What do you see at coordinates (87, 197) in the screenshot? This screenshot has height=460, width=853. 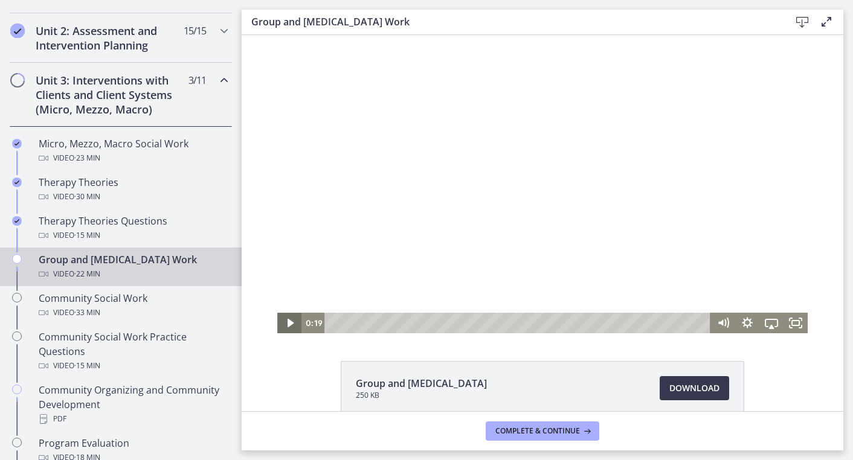 I see `span: · 30 min` at bounding box center [87, 197].